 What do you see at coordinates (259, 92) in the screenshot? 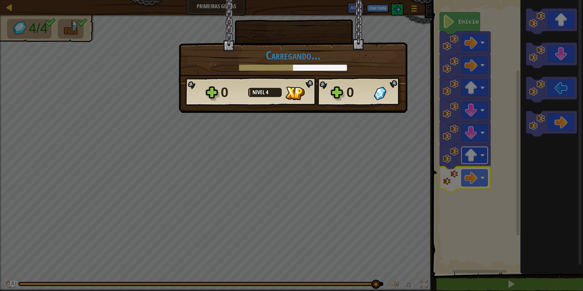
I see `span: Nível` at bounding box center [259, 92].